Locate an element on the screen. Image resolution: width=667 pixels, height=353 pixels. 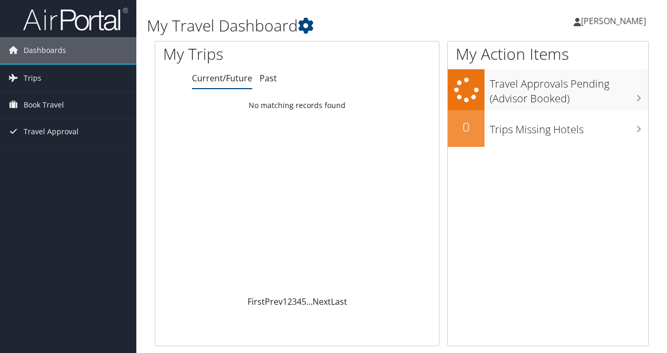
h3: Travel Approvals Pending (Advisor Booked) is located at coordinates (569, 89).